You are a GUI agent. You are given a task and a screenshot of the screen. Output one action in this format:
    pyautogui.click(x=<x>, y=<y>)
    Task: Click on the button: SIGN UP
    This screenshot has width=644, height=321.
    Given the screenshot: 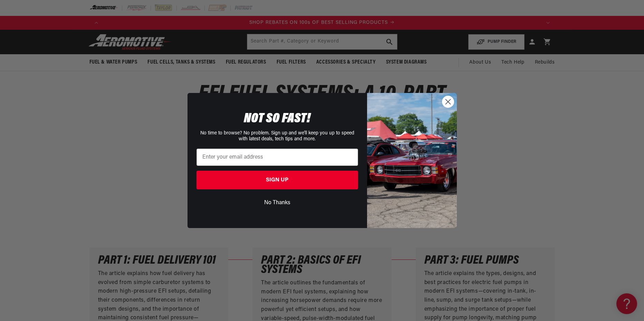 What is the action you would take?
    pyautogui.click(x=277, y=180)
    